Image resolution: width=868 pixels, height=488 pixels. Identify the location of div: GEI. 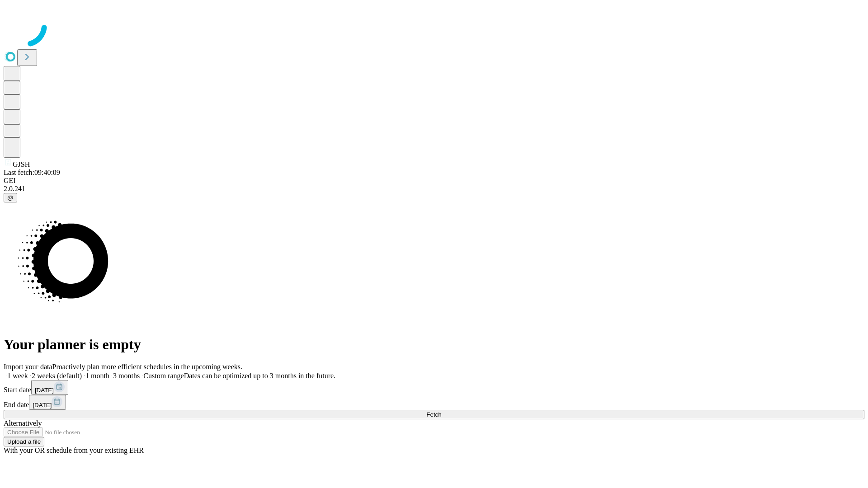
(434, 181).